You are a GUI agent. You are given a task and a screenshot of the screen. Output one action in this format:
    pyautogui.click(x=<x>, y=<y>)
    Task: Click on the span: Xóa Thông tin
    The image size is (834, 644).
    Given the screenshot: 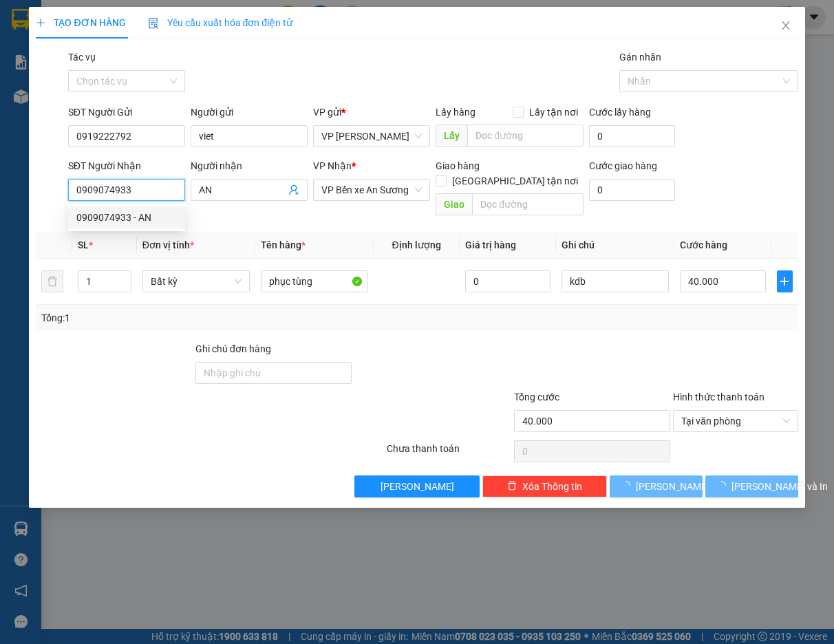 What is the action you would take?
    pyautogui.click(x=552, y=486)
    